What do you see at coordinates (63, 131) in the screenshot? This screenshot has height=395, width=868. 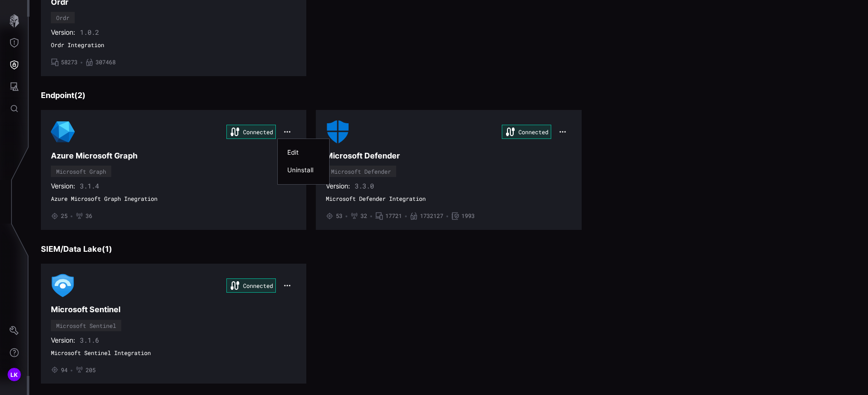 I see `img: Microsoft Graph` at bounding box center [63, 131].